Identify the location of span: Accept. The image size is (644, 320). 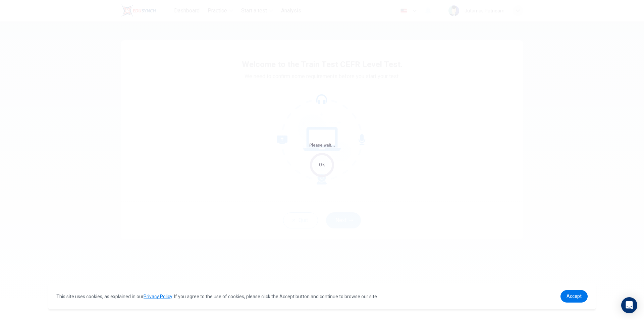
(574, 296).